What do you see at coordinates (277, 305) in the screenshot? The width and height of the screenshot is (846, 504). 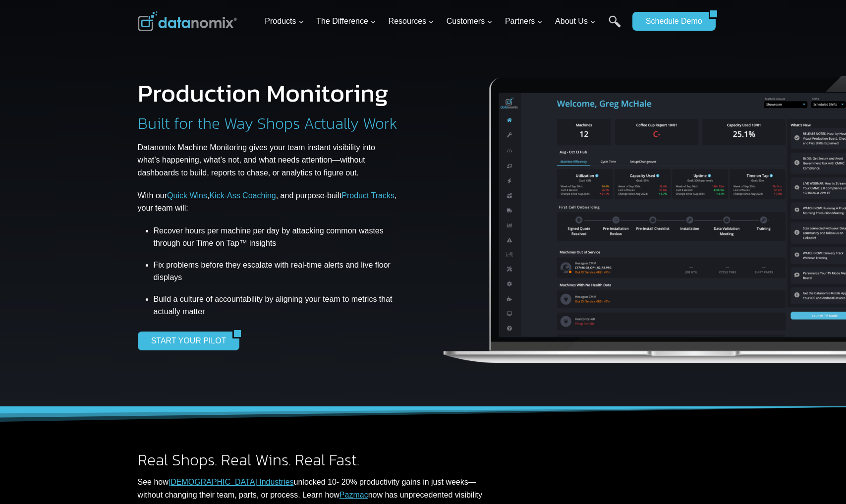 I see `li: Build a culture of accountability by aligning your team to metrics that actually matter` at bounding box center [277, 305].